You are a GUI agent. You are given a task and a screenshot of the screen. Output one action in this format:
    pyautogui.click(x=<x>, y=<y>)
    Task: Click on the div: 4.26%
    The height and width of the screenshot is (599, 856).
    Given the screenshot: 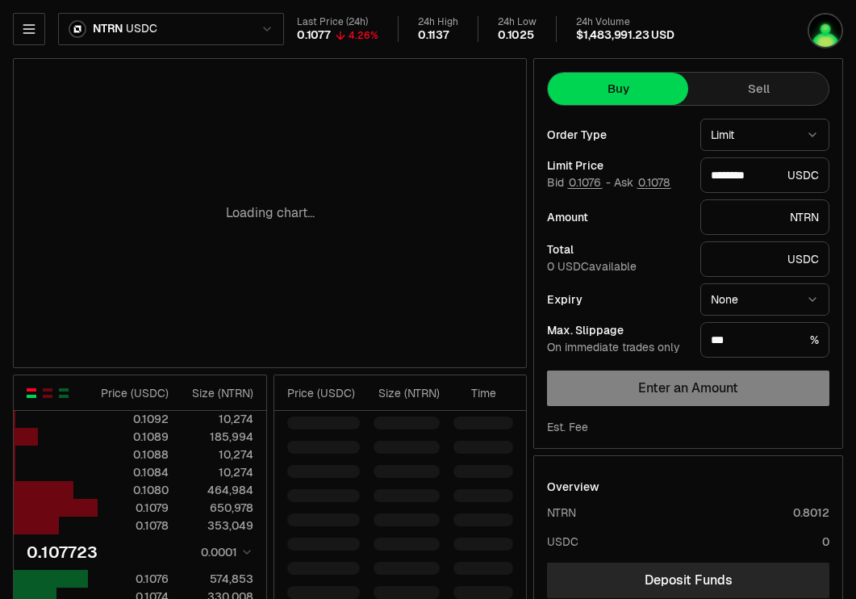 What is the action you would take?
    pyautogui.click(x=363, y=36)
    